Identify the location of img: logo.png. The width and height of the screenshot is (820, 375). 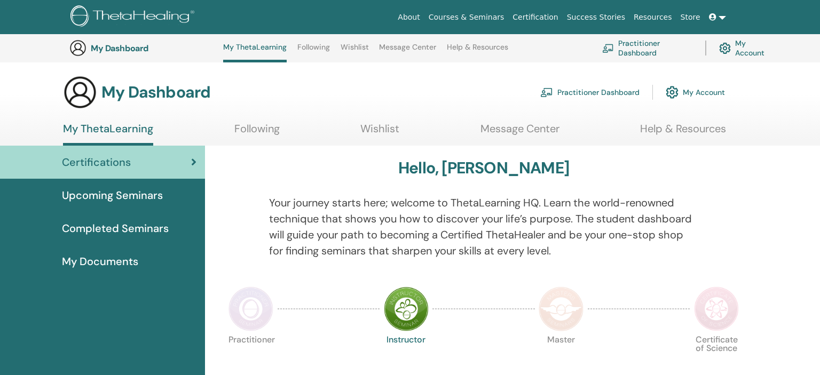
(134, 17).